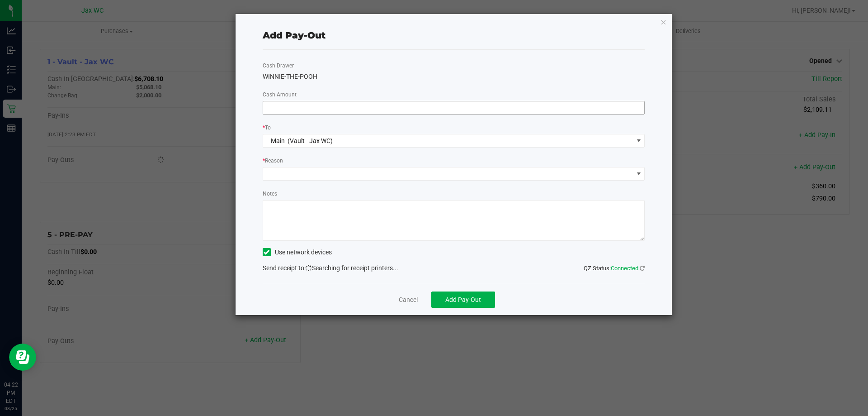  What do you see at coordinates (463, 300) in the screenshot?
I see `button: Add Pay-Out` at bounding box center [463, 300].